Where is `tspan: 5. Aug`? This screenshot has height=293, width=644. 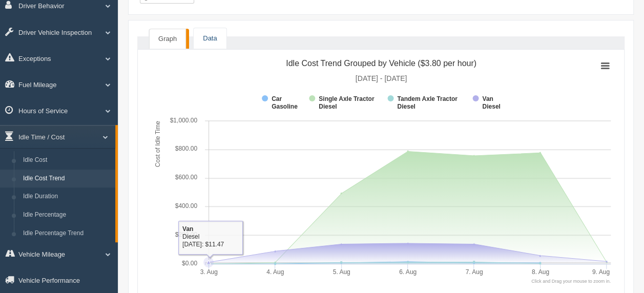
tspan: 5. Aug is located at coordinates (342, 272).